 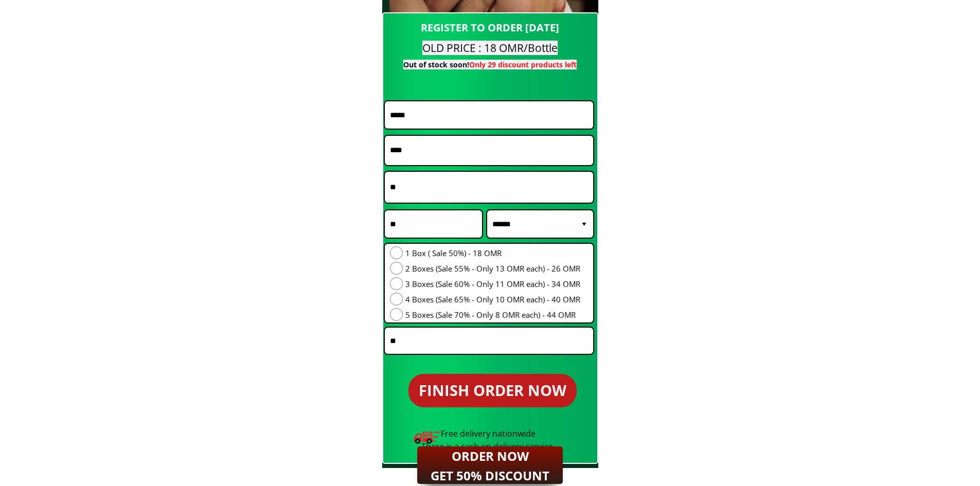 I want to click on div: Free delivery nationwide There is a cash on delivery service., so click(x=488, y=440).